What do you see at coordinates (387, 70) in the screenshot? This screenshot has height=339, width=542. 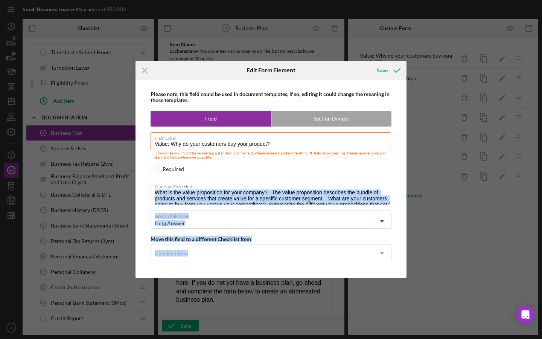 I see `button: Save` at bounding box center [387, 70].